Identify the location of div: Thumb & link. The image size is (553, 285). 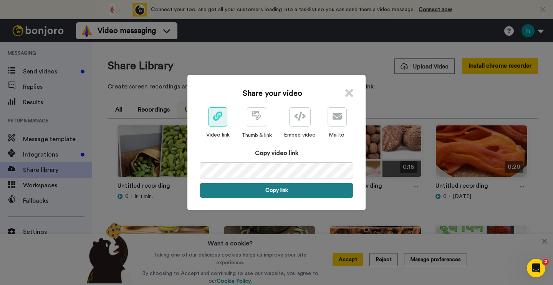
(257, 135).